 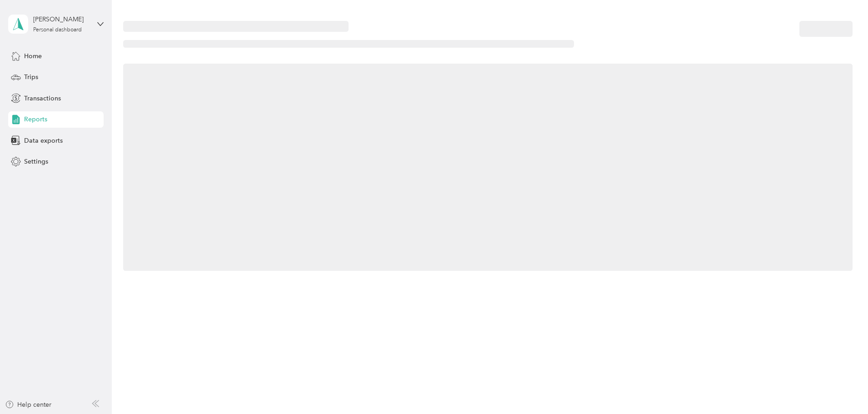 What do you see at coordinates (42, 98) in the screenshot?
I see `span: Transactions` at bounding box center [42, 98].